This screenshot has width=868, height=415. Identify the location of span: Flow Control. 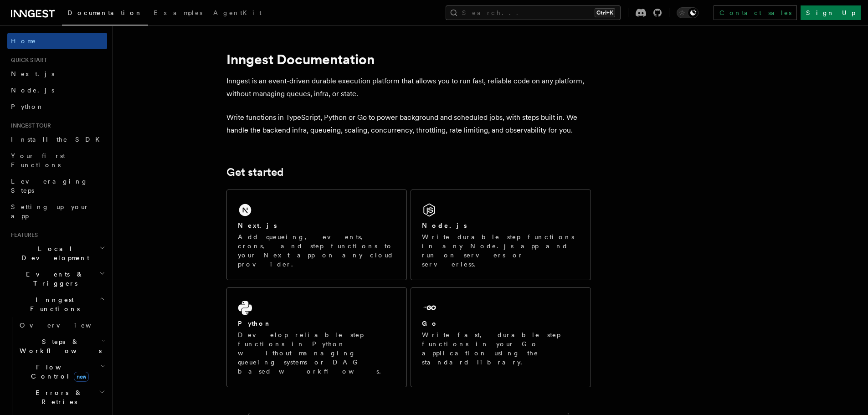
(58, 371).